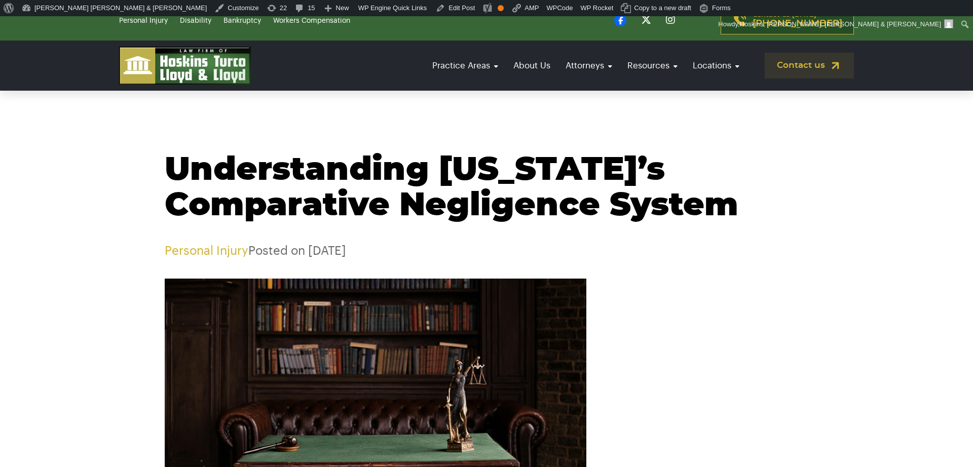 The width and height of the screenshot is (973, 467). What do you see at coordinates (185, 65) in the screenshot?
I see `img: logo` at bounding box center [185, 65].